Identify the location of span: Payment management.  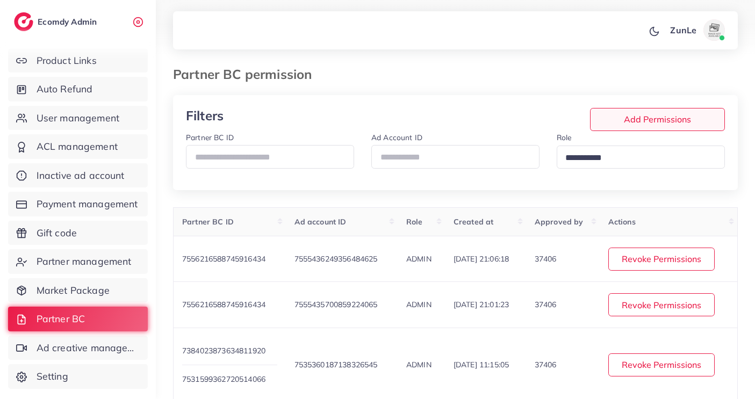
(87, 204).